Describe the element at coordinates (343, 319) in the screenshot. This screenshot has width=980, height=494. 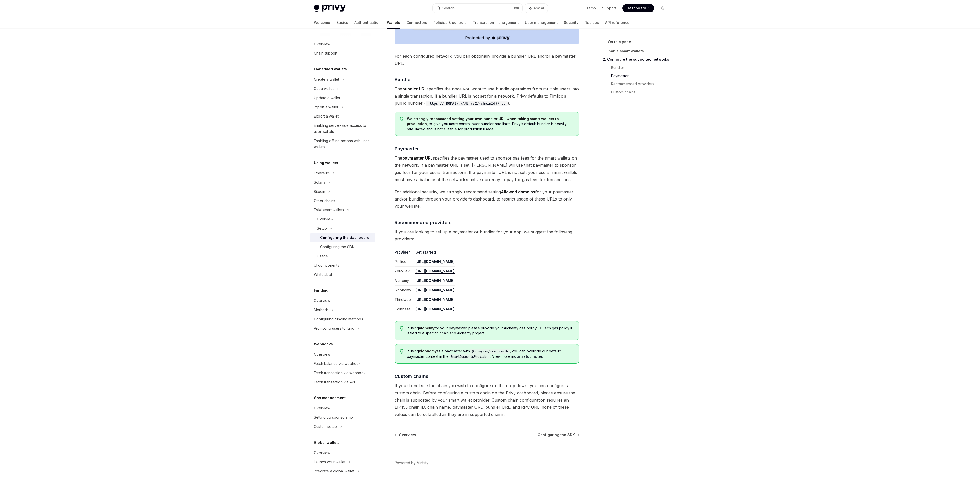
I see `a: Configuring funding methods` at that location.